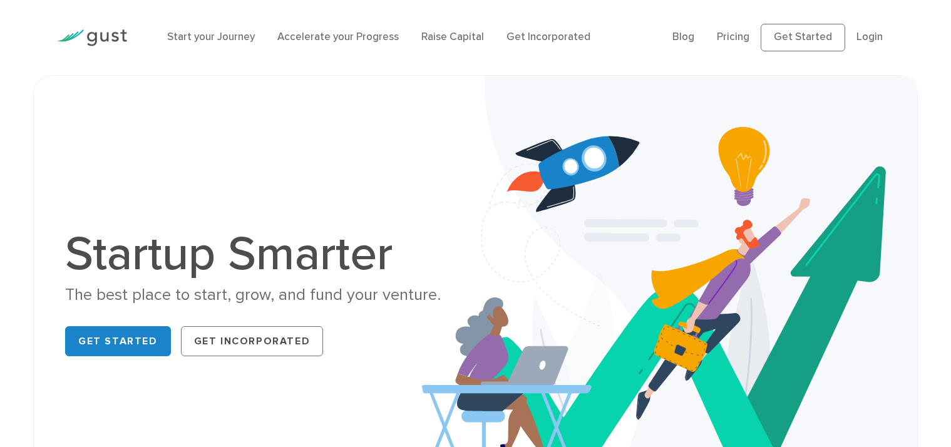 This screenshot has width=951, height=447. Describe the element at coordinates (733, 37) in the screenshot. I see `a: Pricing` at that location.